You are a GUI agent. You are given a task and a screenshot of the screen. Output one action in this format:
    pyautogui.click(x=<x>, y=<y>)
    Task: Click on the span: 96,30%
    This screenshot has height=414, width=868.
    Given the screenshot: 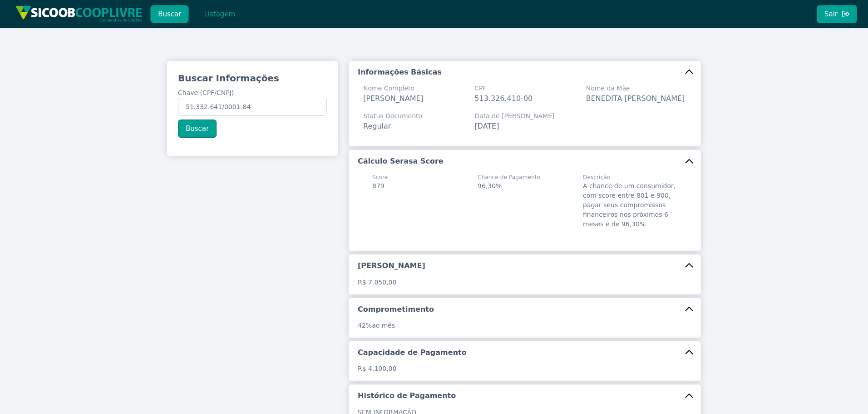 What is the action you would take?
    pyautogui.click(x=489, y=186)
    